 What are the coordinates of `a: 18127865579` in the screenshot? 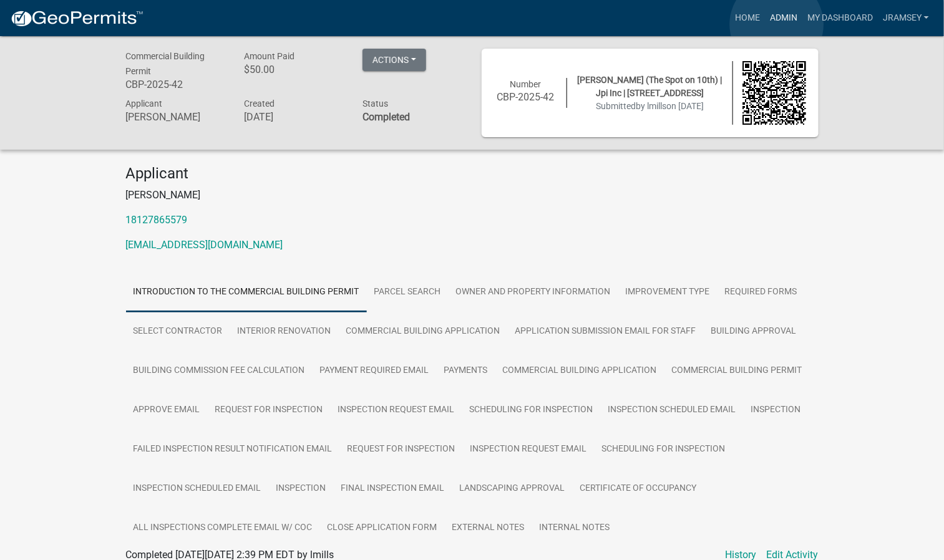 It's located at (156, 219).